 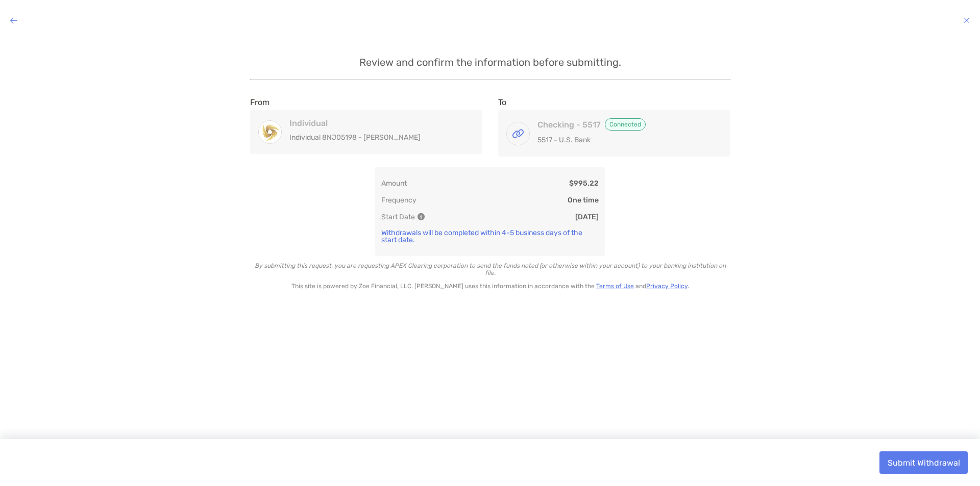 What do you see at coordinates (402, 217) in the screenshot?
I see `p: Start Date` at bounding box center [402, 217].